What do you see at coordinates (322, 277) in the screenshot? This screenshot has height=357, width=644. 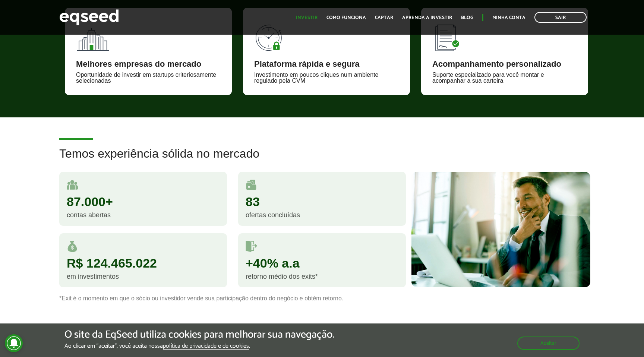 I see `div: retorno médio dos exits*` at bounding box center [322, 277].